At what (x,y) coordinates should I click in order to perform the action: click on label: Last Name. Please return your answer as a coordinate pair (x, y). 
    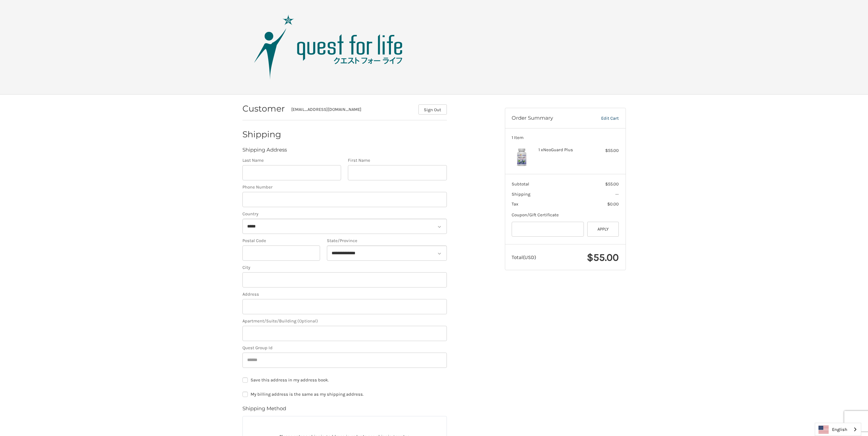
    Looking at the image, I should click on (292, 161).